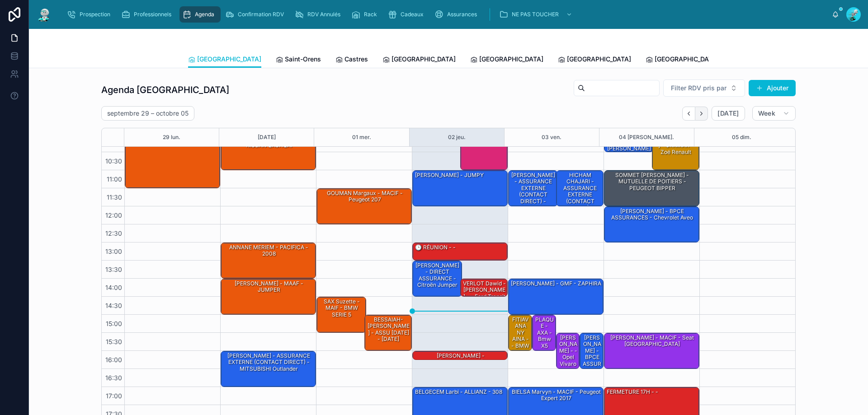  I want to click on div: BIELSA Marvyn - MACIF - Peugeot Expert 2017, so click(556, 396).